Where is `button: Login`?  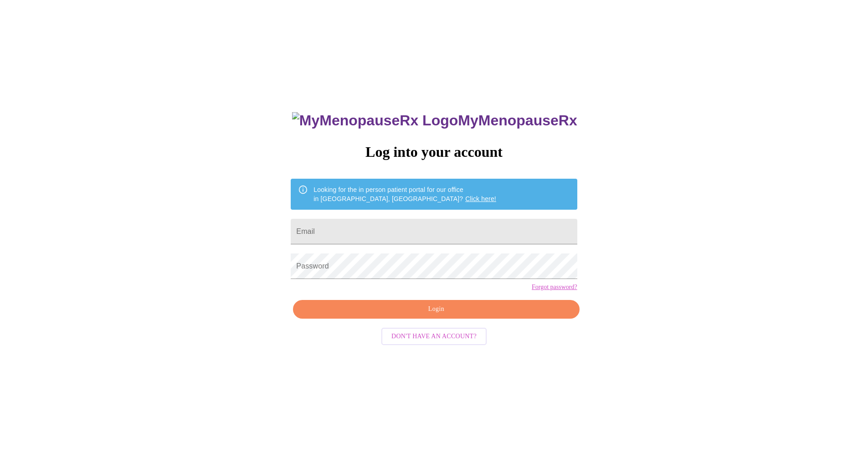 button: Login is located at coordinates (436, 309).